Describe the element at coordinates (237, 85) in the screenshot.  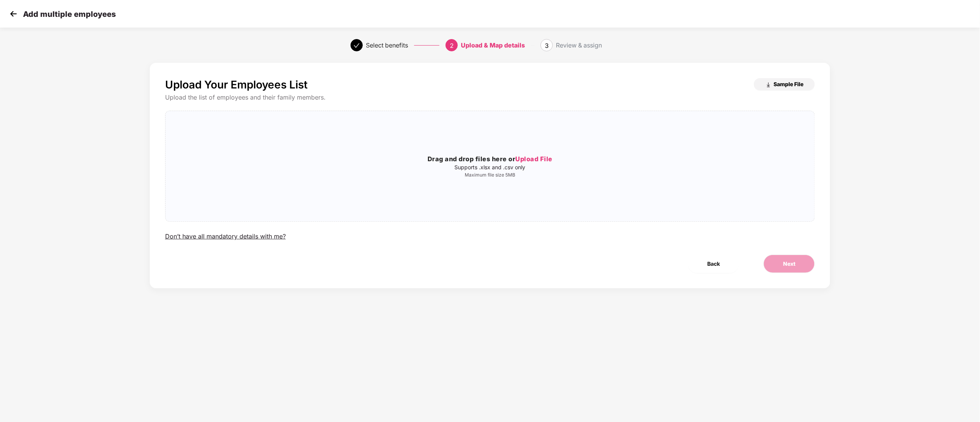
I see `p: Upload Your Employees List` at that location.